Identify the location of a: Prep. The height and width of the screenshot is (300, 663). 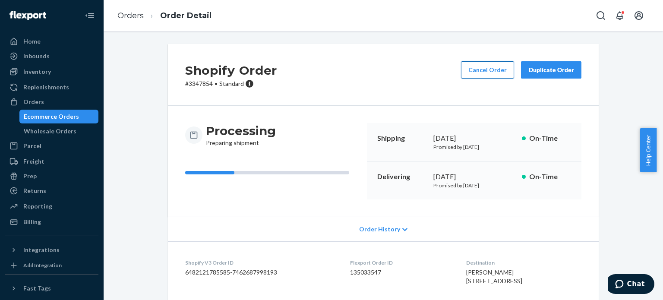
(52, 176).